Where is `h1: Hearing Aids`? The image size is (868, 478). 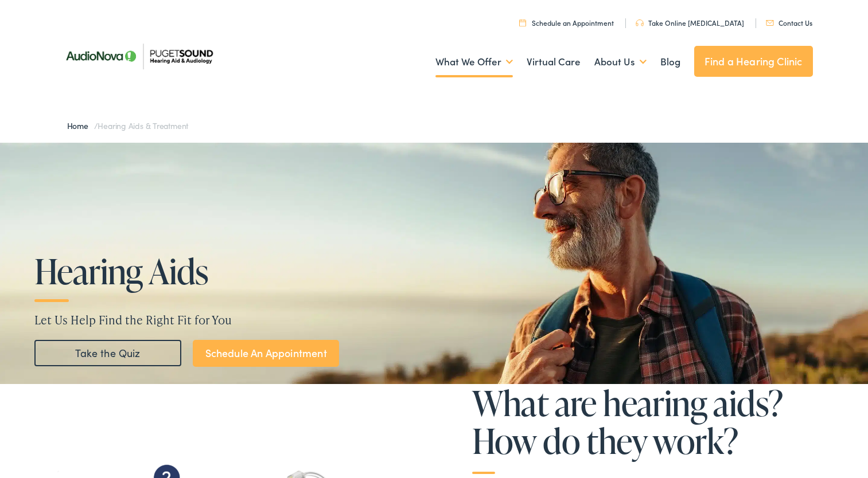
h1: Hearing Aids is located at coordinates (209, 271).